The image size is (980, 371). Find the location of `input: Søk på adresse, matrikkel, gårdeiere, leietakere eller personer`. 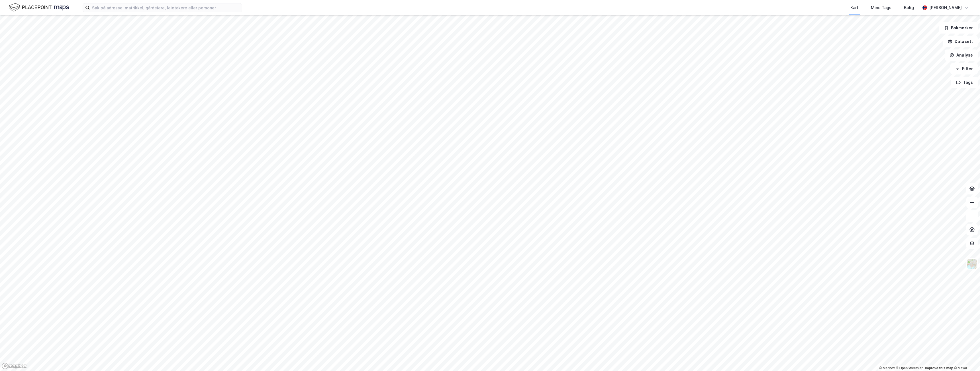

input: Søk på adresse, matrikkel, gårdeiere, leietakere eller personer is located at coordinates (165, 8).